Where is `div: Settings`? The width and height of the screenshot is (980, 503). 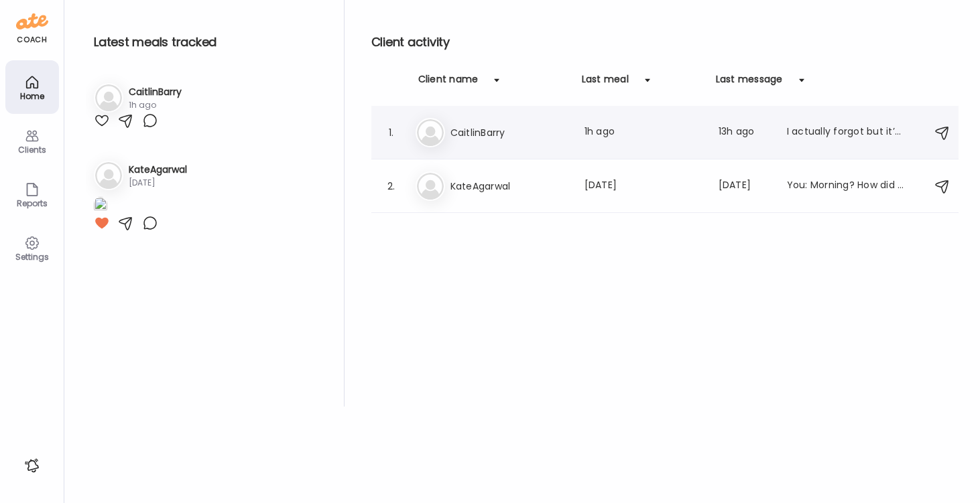
div: Settings is located at coordinates (32, 256).